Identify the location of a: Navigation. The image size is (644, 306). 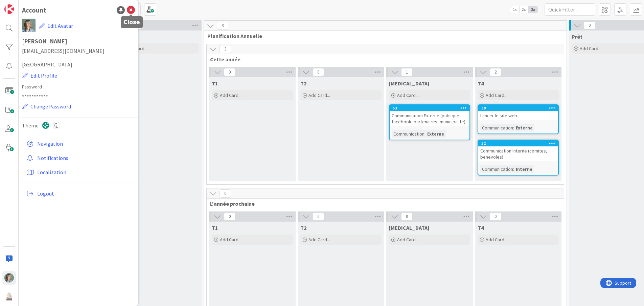
(79, 144).